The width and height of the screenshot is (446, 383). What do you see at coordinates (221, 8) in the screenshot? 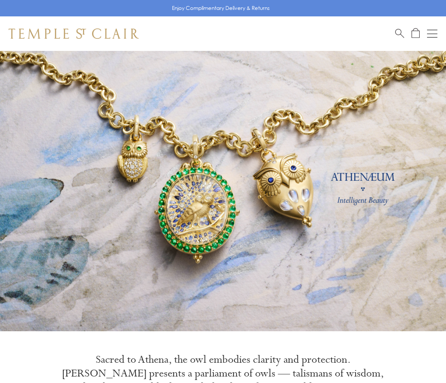
I see `p: Enjoy Complimentary Delivery & Returns` at bounding box center [221, 8].